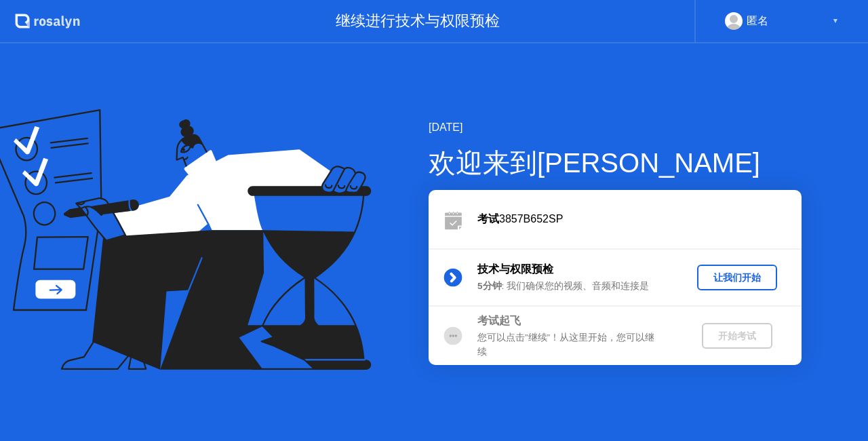 Image resolution: width=868 pixels, height=441 pixels. Describe the element at coordinates (737, 278) in the screenshot. I see `div: 让我们开始` at that location.